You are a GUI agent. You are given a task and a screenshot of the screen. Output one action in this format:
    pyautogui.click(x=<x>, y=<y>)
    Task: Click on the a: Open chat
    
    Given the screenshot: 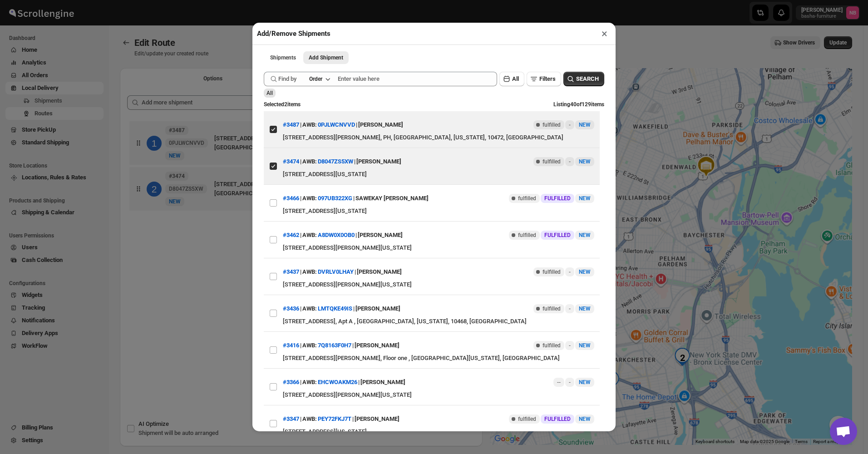 What is the action you would take?
    pyautogui.click(x=843, y=431)
    